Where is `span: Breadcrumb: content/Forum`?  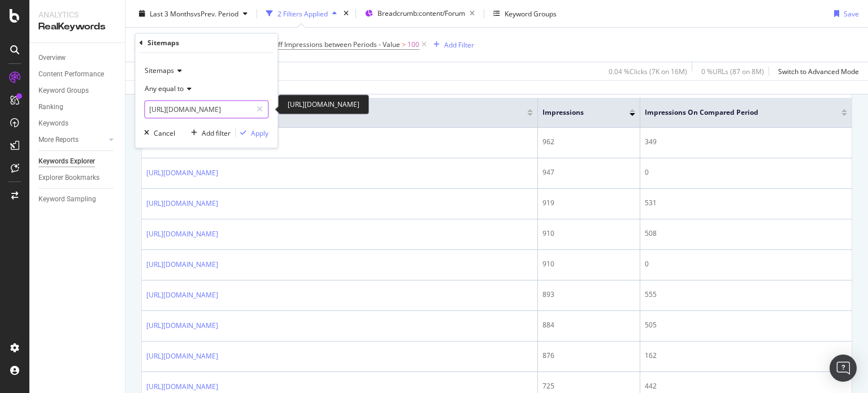 span: Breadcrumb: content/Forum is located at coordinates (421, 13).